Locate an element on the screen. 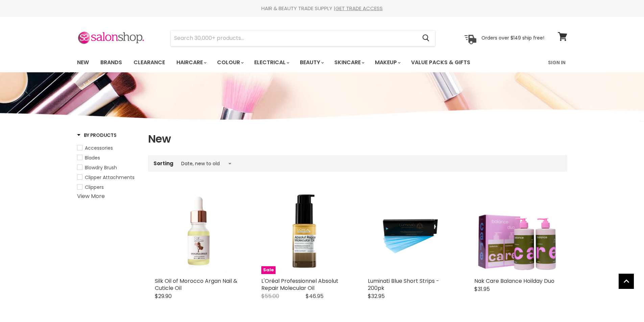 The image size is (644, 322). a: Clearance is located at coordinates (149, 62).